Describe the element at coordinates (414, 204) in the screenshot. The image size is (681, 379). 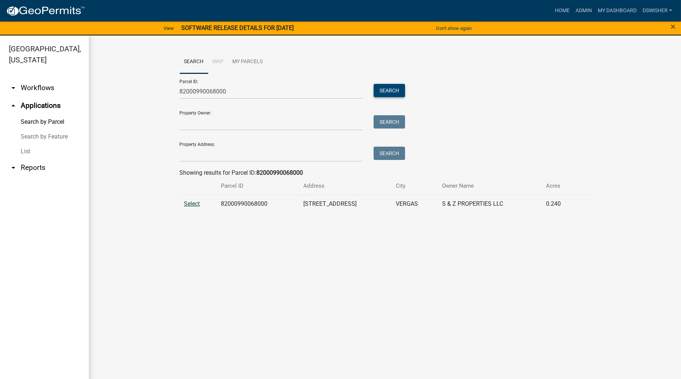
I see `td: VERGAS` at that location.